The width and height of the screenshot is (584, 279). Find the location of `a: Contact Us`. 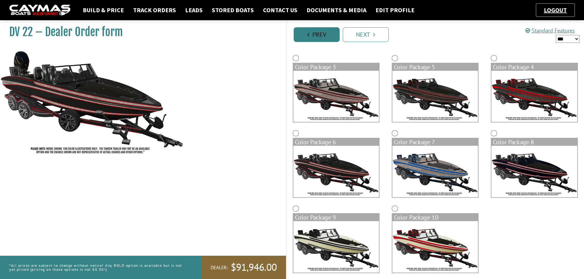

a: Contact Us is located at coordinates (280, 10).